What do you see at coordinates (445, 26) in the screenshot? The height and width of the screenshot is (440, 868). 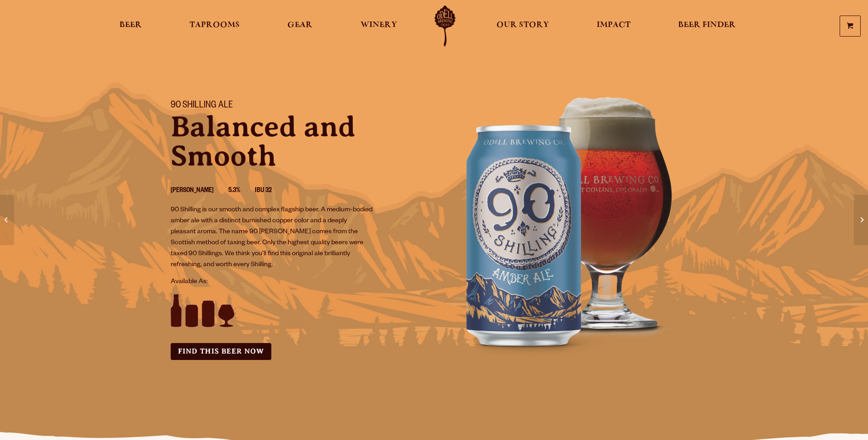 I see `a: Odell Home` at bounding box center [445, 26].